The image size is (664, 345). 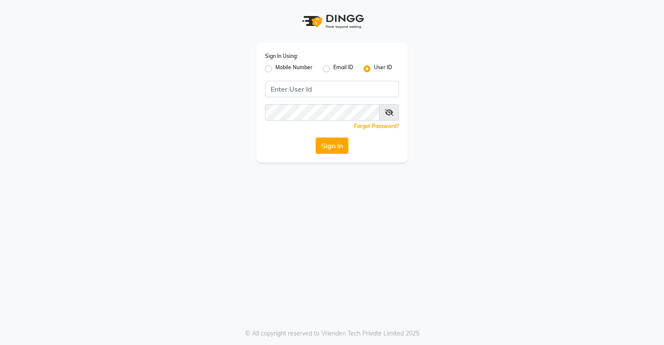 What do you see at coordinates (332, 146) in the screenshot?
I see `button: Sign In` at bounding box center [332, 146].